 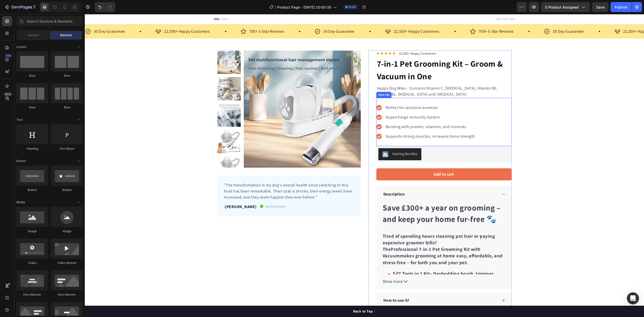 I want to click on div: Item list, so click(x=299, y=81).